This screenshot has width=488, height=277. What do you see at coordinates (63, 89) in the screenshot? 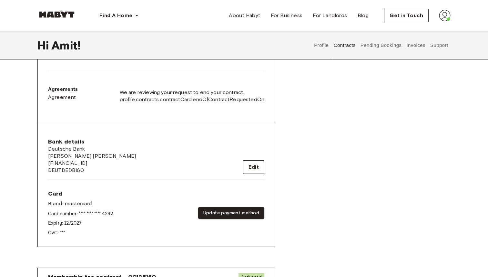
I see `p: Agreements` at bounding box center [63, 89].